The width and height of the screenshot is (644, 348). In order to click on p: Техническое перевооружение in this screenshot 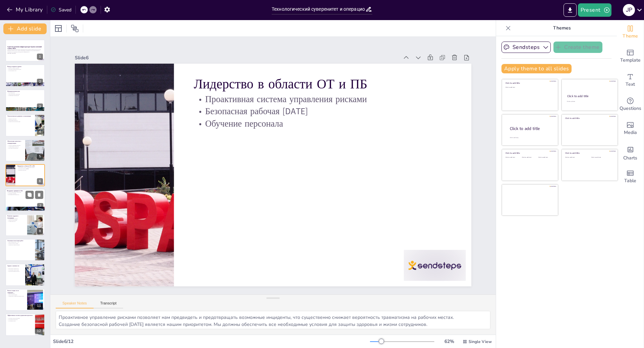, I will do `click(20, 245)`.